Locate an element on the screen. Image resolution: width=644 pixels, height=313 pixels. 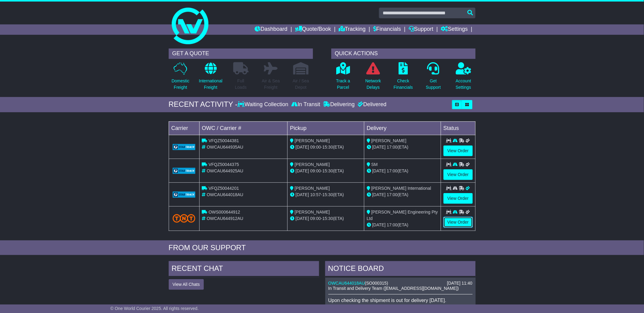
p: Get Support is located at coordinates (433, 85).